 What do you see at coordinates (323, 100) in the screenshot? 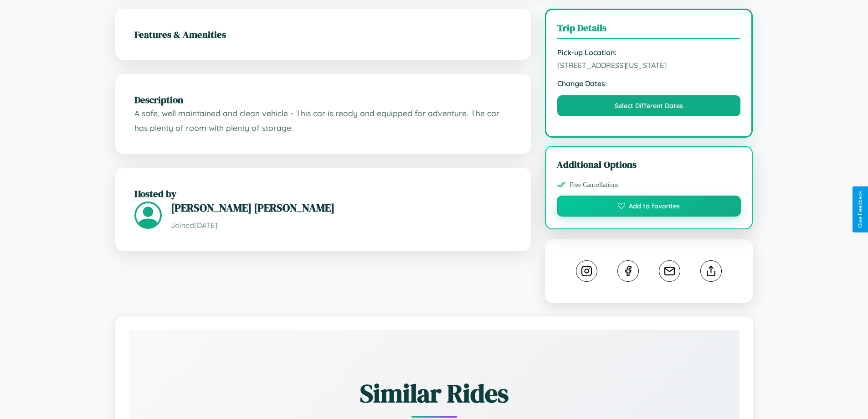
I see `h2: Description` at bounding box center [323, 100].